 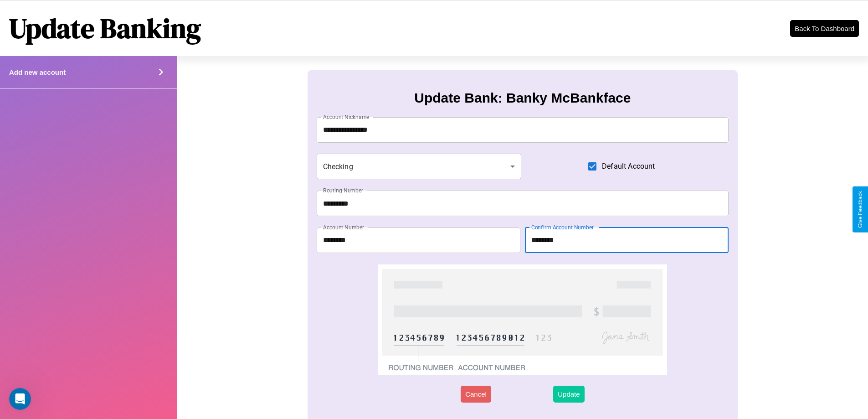 What do you see at coordinates (569, 394) in the screenshot?
I see `button: Update` at bounding box center [569, 394].